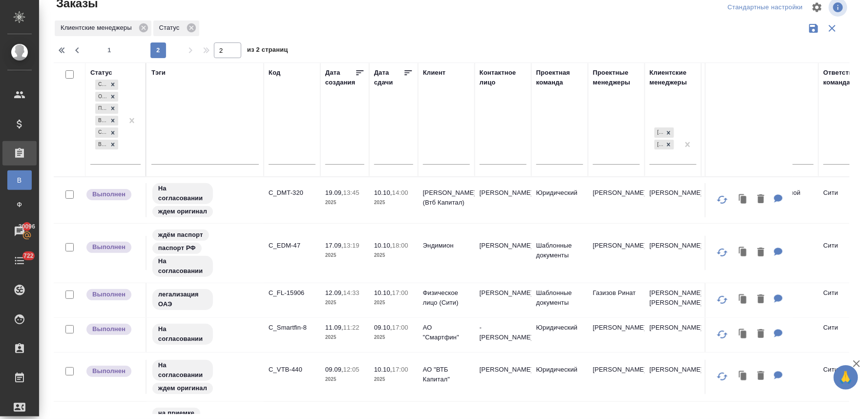 Image resolution: width=868 pixels, height=419 pixels. Describe the element at coordinates (383, 327) in the screenshot. I see `p: 09.10,` at that location.